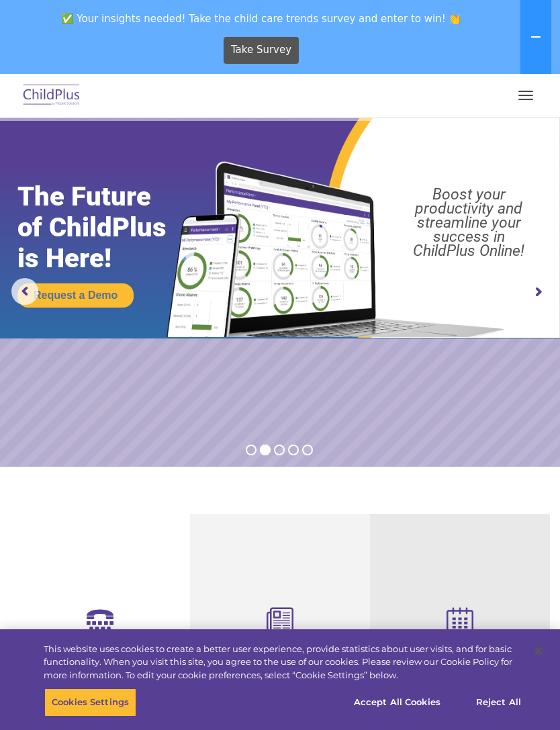 The image size is (560, 730). Describe the element at coordinates (468, 222) in the screenshot. I see `rs-layer: Boost your productivity and streamline your success in ChildPlus Online!` at that location.